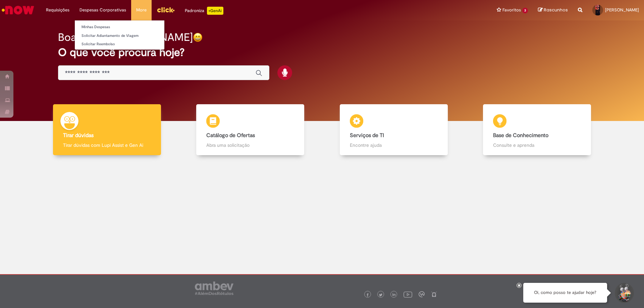  Describe the element at coordinates (58, 10) in the screenshot. I see `span: Requisições` at that location.